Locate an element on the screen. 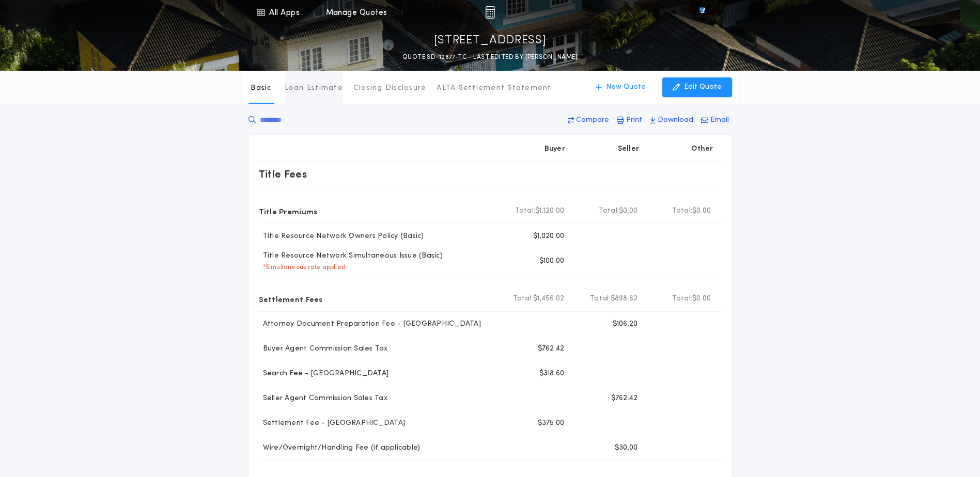 The width and height of the screenshot is (980, 477). p: Basic is located at coordinates (261, 89).